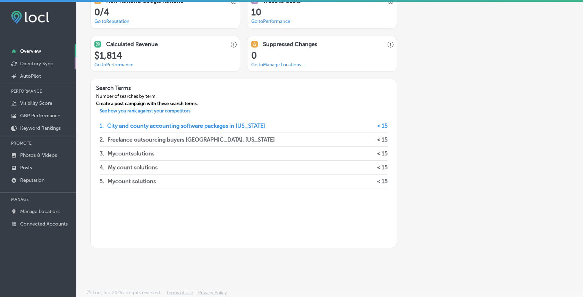  What do you see at coordinates (322, 12) in the screenshot?
I see `h1: 10` at bounding box center [322, 12].